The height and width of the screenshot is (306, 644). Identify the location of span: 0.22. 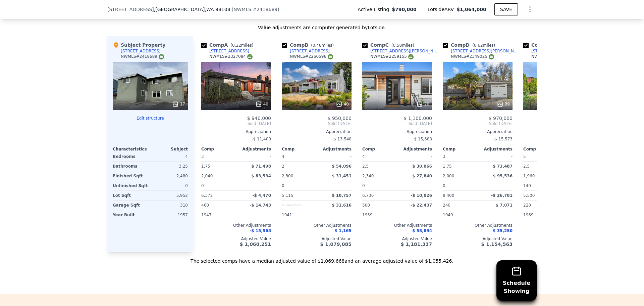
(236, 46).